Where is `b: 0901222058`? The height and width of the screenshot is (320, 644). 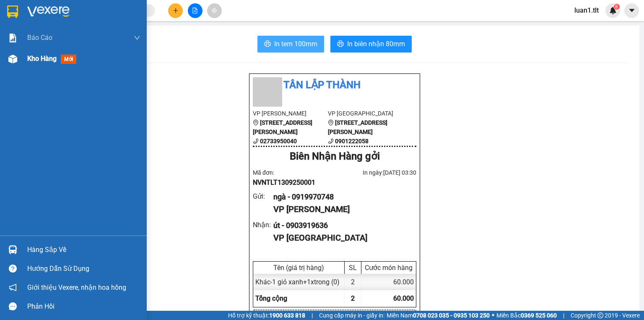 b: 0901222058 is located at coordinates (352, 141).